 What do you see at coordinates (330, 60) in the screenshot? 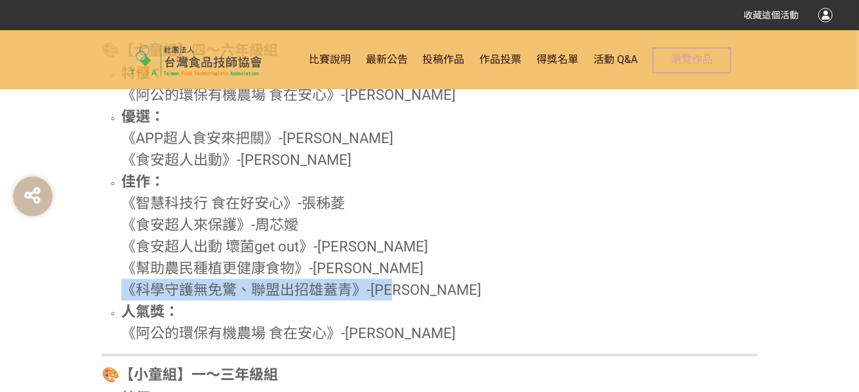
I see `a: 比賽說明` at bounding box center [330, 60].